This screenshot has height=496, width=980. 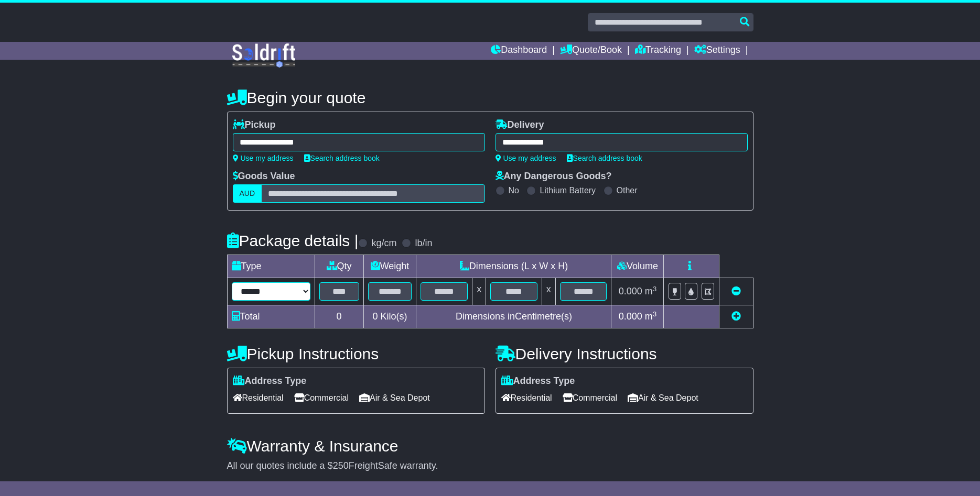 I want to click on h4: Delivery Instructions, so click(x=624, y=353).